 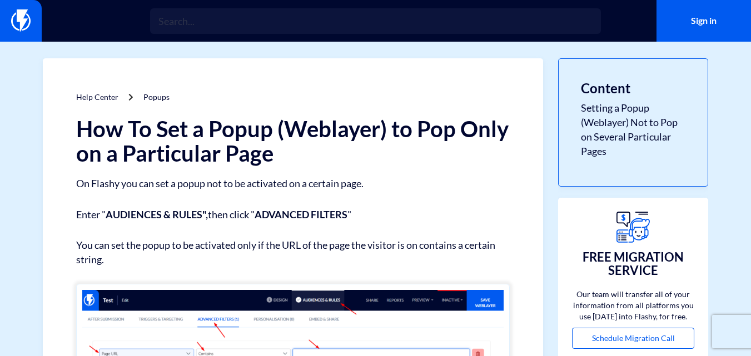 What do you see at coordinates (293, 141) in the screenshot?
I see `h1: How To Set a Popup (Weblayer) to Pop Only on a Particular Page` at bounding box center [293, 141].